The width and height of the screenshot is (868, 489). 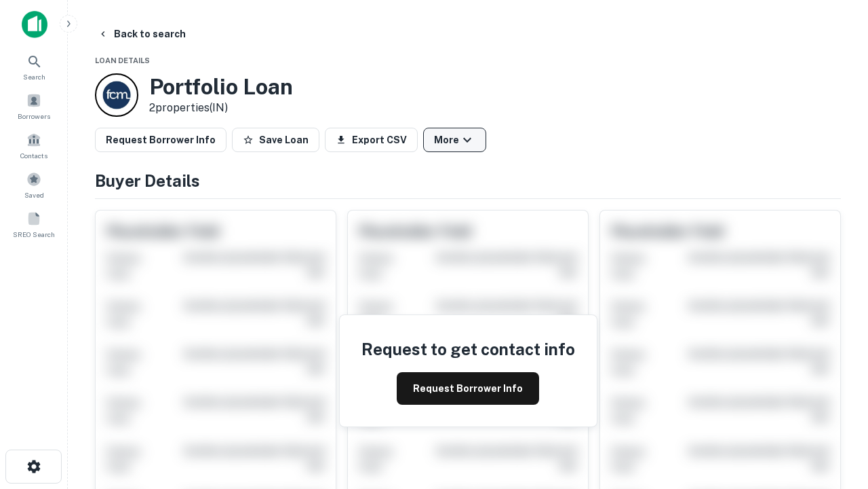 What do you see at coordinates (34, 224) in the screenshot?
I see `div: SREO Search` at bounding box center [34, 224].